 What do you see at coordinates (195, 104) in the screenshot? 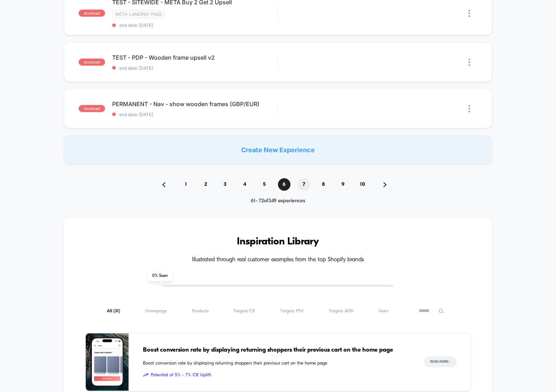
I see `span: PERMANENT - Nav - show wooden frames (GBP/EUR)` at bounding box center [195, 104].